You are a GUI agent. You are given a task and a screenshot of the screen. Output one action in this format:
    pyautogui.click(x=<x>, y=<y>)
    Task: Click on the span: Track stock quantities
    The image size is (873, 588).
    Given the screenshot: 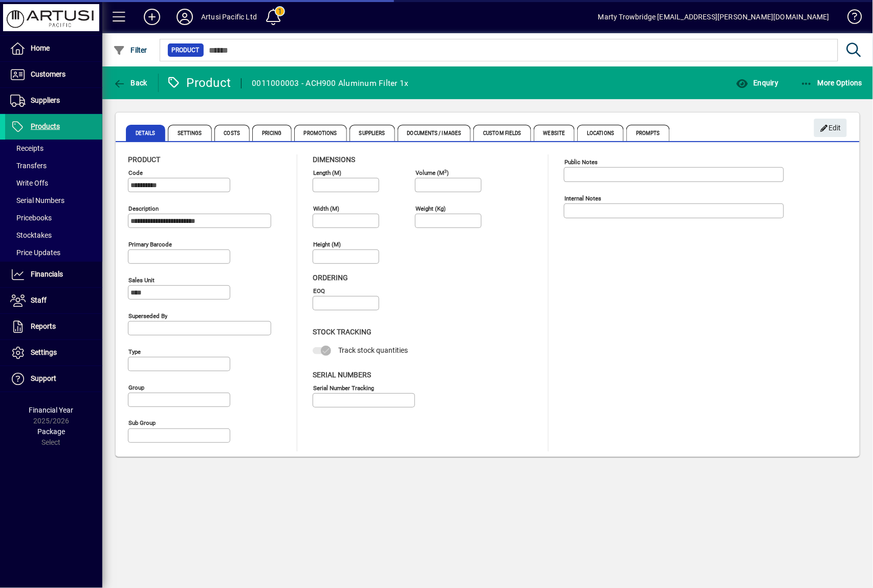 What is the action you would take?
    pyautogui.click(x=373, y=350)
    